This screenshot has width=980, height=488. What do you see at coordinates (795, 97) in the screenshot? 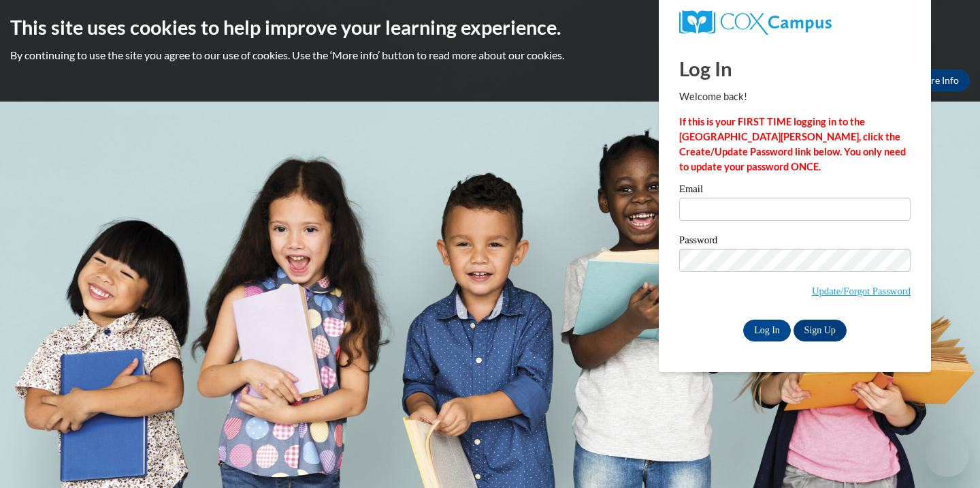
I see `p: Welcome back!` at bounding box center [795, 97].